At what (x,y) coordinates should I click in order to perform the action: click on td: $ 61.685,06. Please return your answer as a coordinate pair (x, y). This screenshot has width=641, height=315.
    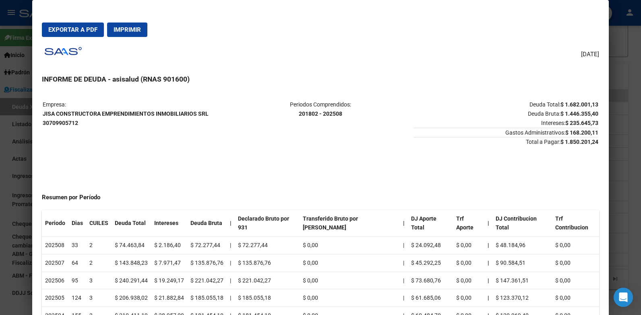
    Looking at the image, I should click on (430, 299).